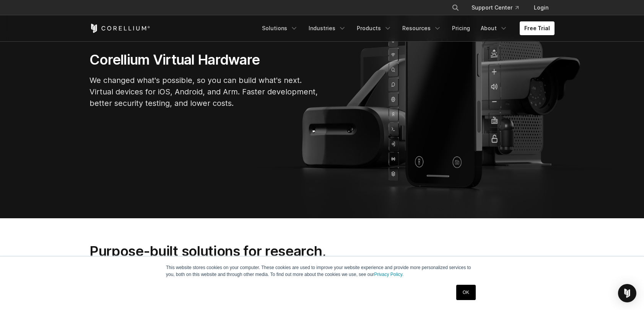  I want to click on a: Solutions, so click(280, 28).